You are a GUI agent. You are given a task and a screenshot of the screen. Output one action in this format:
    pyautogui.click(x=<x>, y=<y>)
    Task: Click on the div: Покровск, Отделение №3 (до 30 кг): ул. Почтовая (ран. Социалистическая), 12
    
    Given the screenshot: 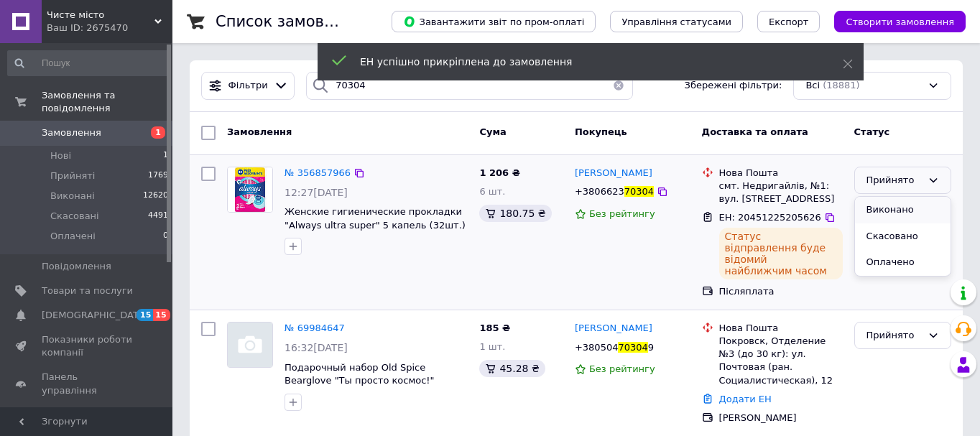 What is the action you would take?
    pyautogui.click(x=781, y=360)
    